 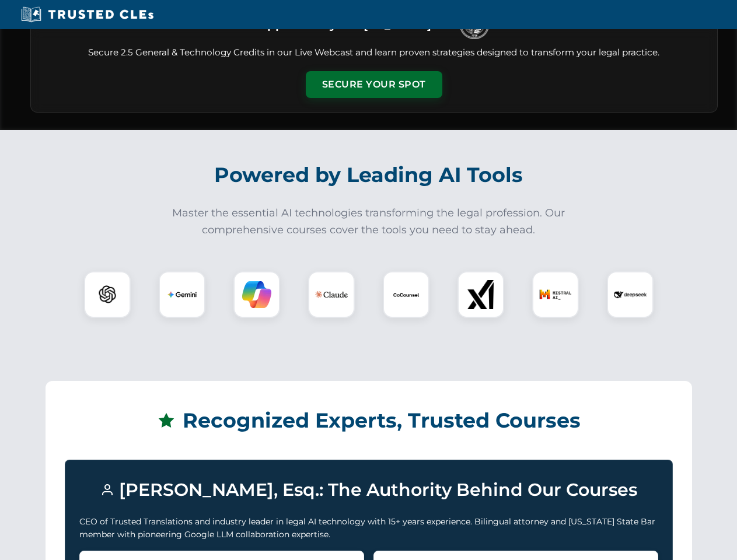 What do you see at coordinates (182, 295) in the screenshot?
I see `img: Gemini Logo` at bounding box center [182, 295].